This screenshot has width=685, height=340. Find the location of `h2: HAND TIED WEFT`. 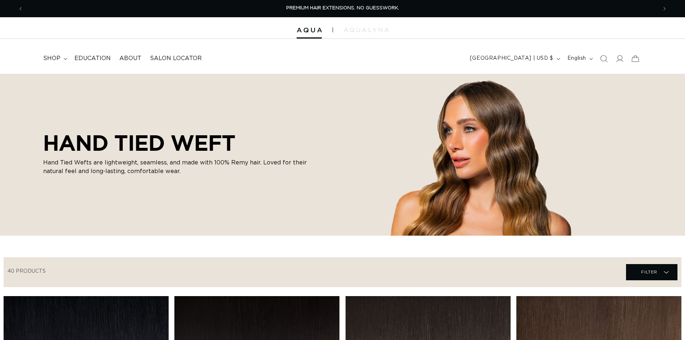

h2: HAND TIED WEFT is located at coordinates (180, 143).